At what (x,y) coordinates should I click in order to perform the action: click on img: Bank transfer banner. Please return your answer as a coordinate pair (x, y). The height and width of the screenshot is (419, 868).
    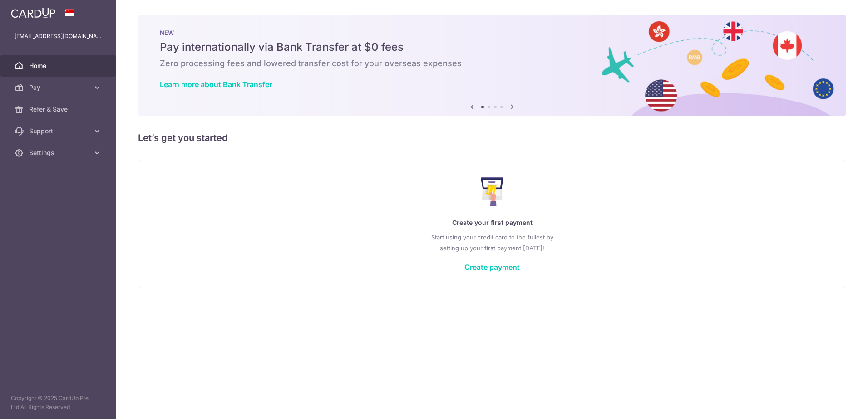
    Looking at the image, I should click on (492, 65).